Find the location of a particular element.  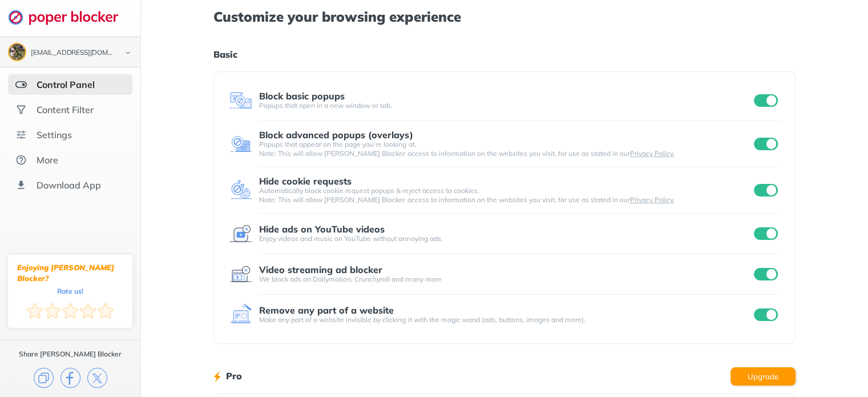

img: lighting bolt is located at coordinates (217, 376).